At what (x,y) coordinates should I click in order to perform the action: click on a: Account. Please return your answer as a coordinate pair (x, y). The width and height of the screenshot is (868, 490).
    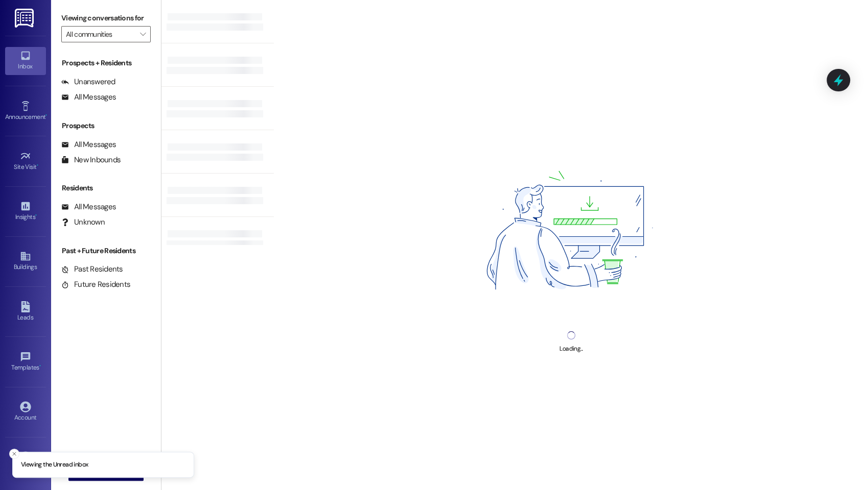
    Looking at the image, I should click on (26, 412).